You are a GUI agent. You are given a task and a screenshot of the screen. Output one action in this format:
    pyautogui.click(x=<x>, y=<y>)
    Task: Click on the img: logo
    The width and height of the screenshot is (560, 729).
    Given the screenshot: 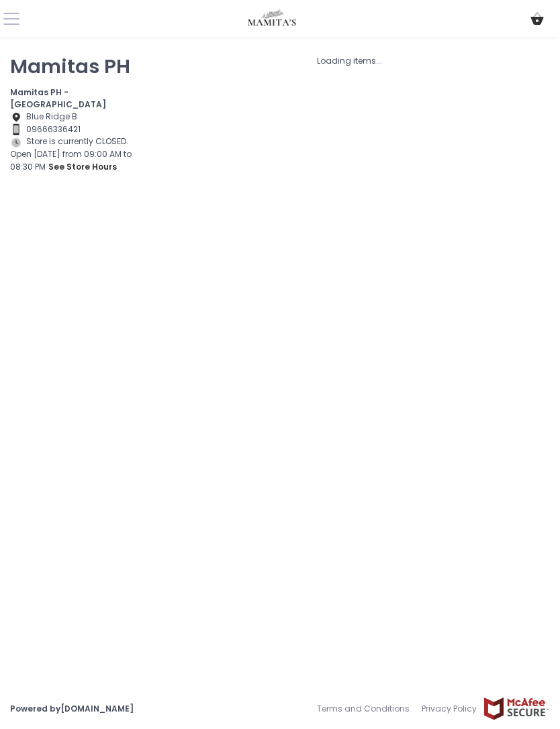 What is the action you would take?
    pyautogui.click(x=272, y=19)
    